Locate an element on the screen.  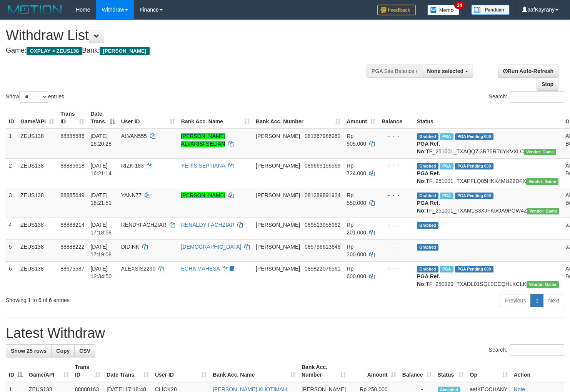
span: Copy 085796613646 to clipboard is located at coordinates (322, 247).